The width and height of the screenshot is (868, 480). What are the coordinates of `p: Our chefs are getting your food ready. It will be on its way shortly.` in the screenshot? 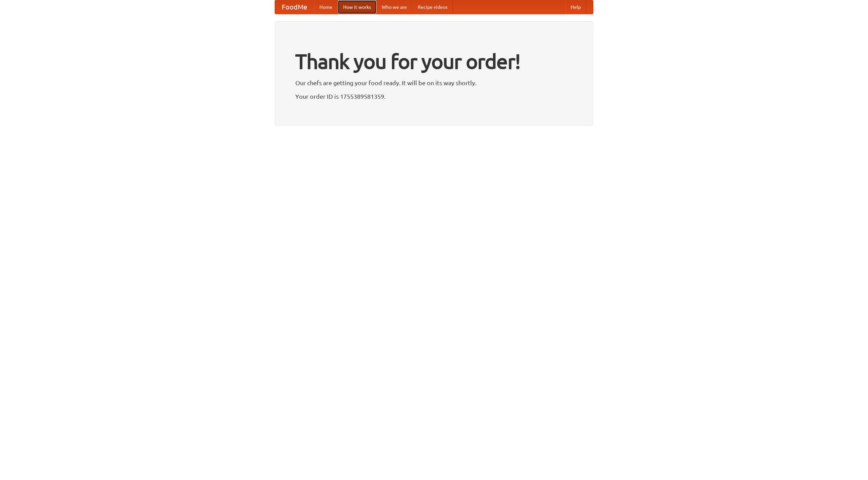 It's located at (434, 83).